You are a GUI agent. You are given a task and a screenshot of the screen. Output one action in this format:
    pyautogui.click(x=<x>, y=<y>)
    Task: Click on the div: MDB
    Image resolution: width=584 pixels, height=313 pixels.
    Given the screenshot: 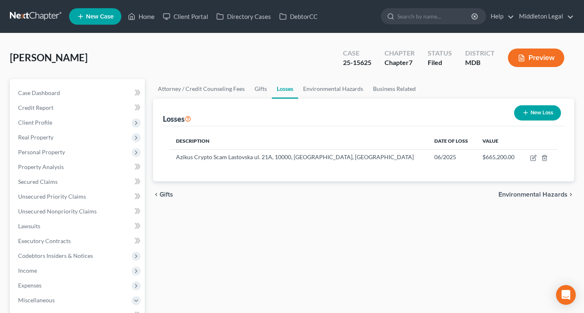 What is the action you would take?
    pyautogui.click(x=480, y=63)
    